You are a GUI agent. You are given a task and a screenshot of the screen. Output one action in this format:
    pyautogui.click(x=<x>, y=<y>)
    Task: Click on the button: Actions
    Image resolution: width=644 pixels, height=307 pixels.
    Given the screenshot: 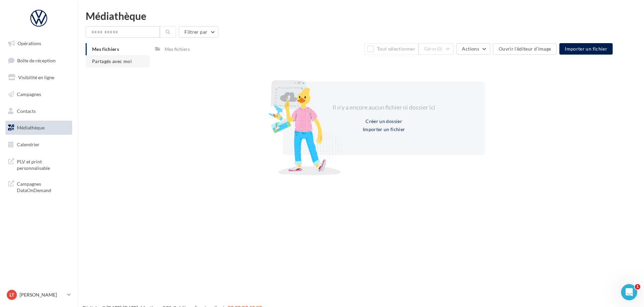 What is the action you would take?
    pyautogui.click(x=473, y=49)
    